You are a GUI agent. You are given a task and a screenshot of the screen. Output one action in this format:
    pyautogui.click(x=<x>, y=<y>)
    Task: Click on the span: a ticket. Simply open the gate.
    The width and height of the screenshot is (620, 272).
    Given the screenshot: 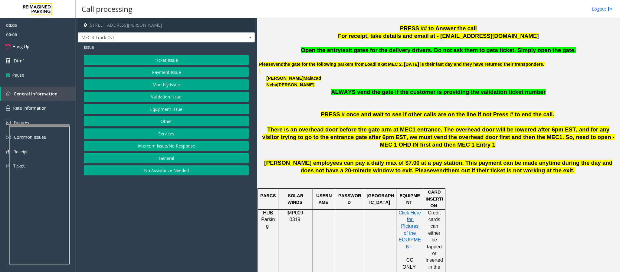 What is the action you would take?
    pyautogui.click(x=535, y=50)
    